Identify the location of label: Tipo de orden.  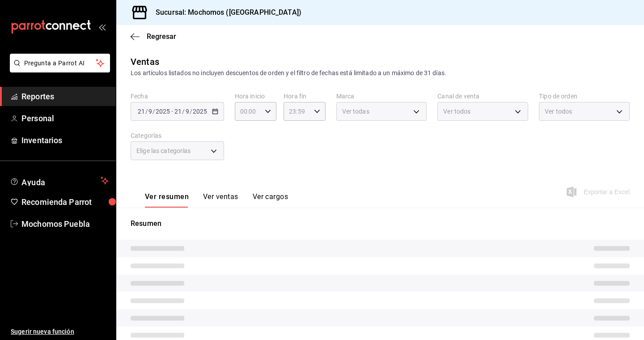
(584, 96).